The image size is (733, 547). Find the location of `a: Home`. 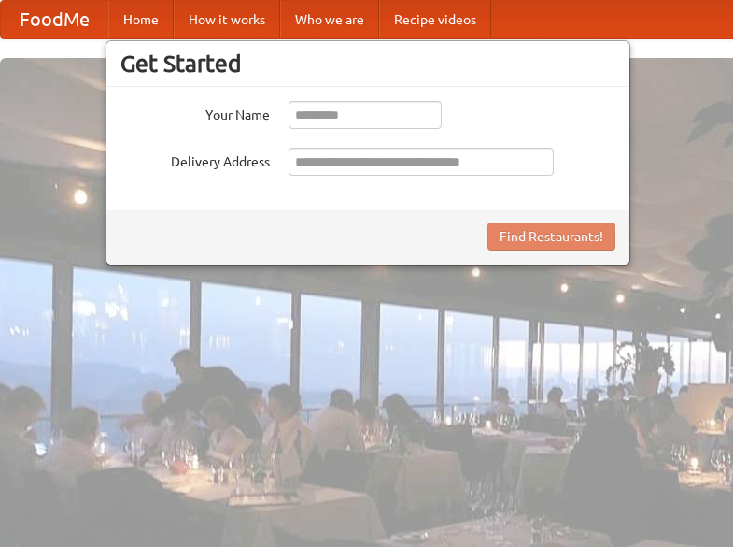

a: Home is located at coordinates (141, 20).